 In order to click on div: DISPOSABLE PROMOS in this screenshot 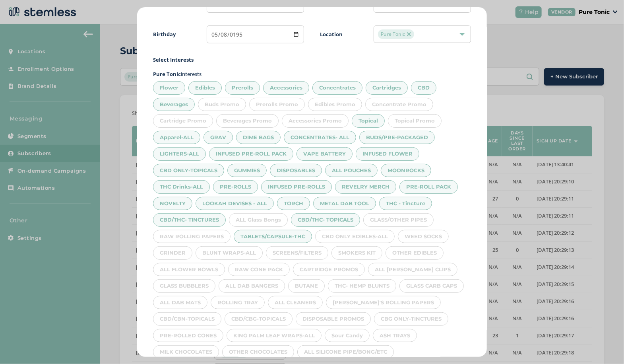, I will do `click(333, 319)`.